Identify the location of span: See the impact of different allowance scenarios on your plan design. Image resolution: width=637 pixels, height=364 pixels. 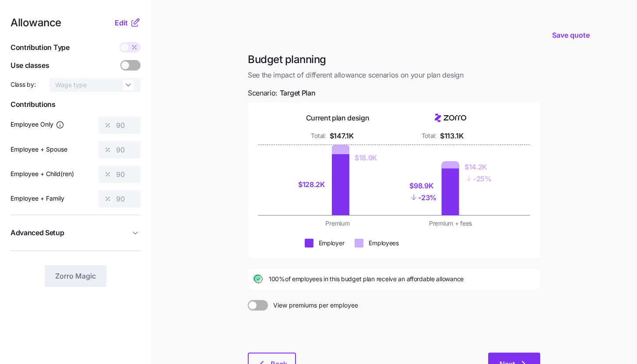
(394, 75).